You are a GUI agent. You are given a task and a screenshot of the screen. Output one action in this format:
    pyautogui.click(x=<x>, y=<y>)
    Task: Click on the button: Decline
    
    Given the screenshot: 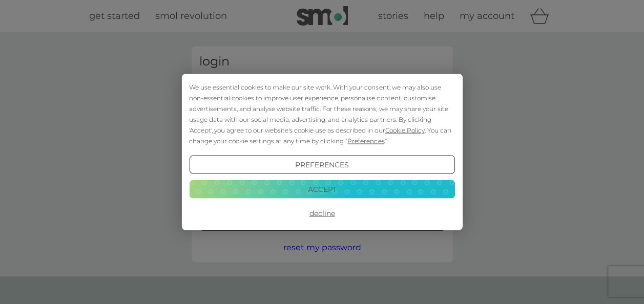 What is the action you would take?
    pyautogui.click(x=322, y=213)
    